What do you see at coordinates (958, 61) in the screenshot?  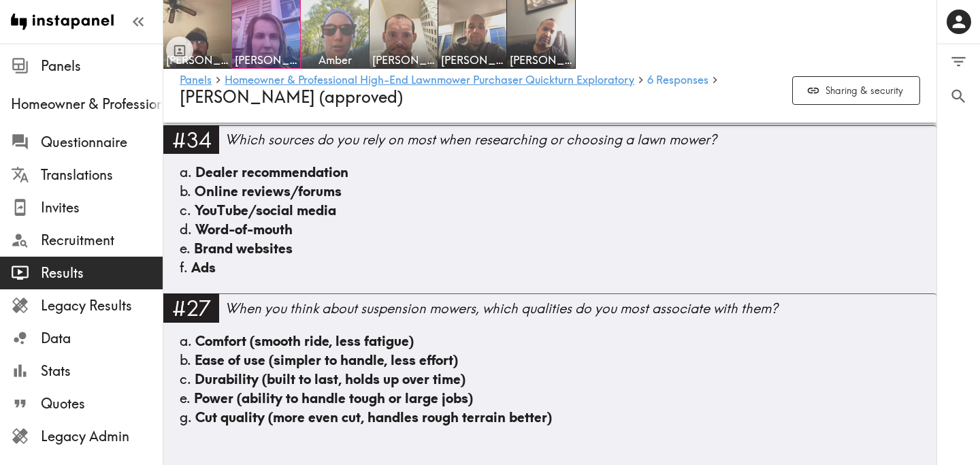 I see `button: Filter Responses` at bounding box center [958, 61].